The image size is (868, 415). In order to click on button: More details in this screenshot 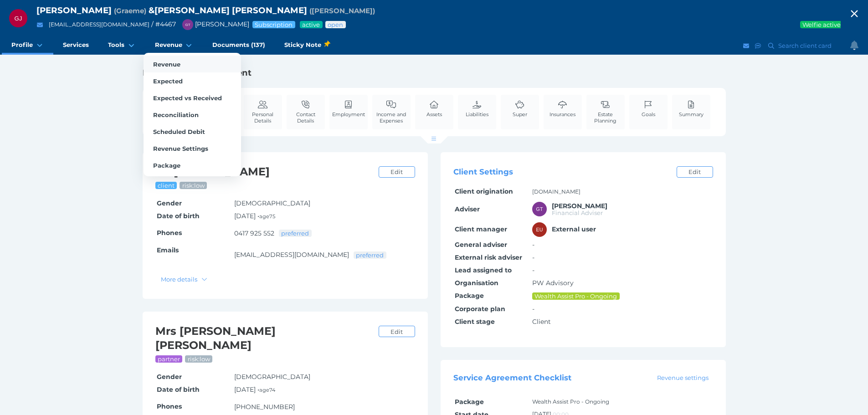, I will do `click(184, 279)`.